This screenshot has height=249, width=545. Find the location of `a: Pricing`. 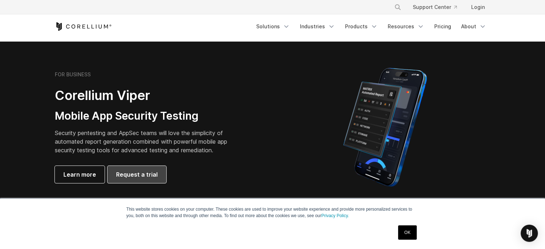

a: Pricing is located at coordinates (443, 27).